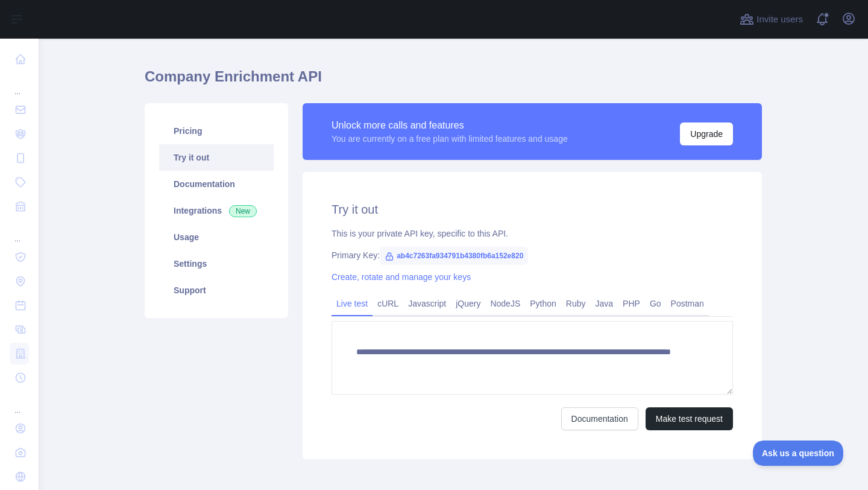 The image size is (868, 490). I want to click on h1: Company Enrichment API, so click(453, 81).